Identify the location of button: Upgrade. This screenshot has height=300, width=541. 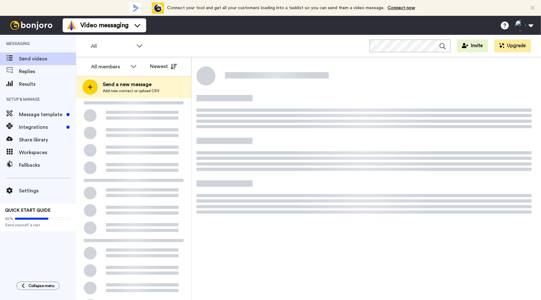
(513, 46).